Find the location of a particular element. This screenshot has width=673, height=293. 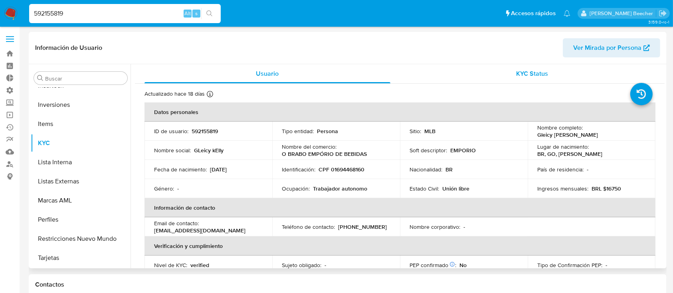

button: KYC is located at coordinates (81, 143).